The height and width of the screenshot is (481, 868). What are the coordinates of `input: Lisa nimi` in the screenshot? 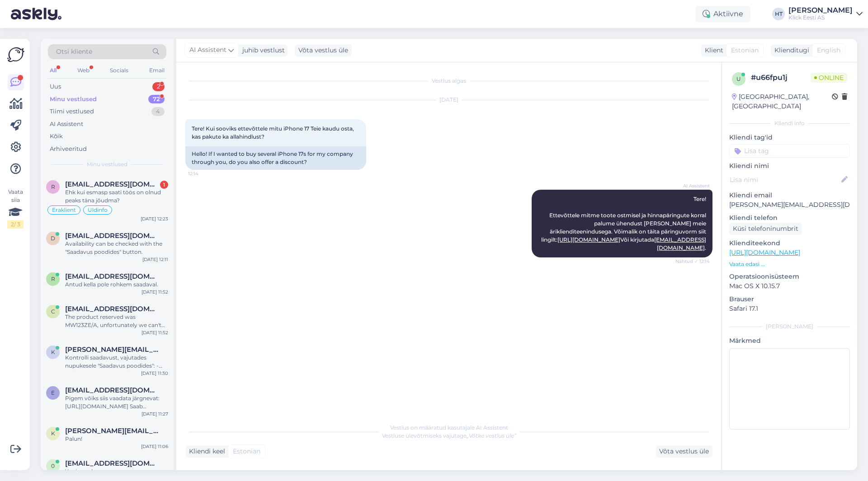 It's located at (784, 179).